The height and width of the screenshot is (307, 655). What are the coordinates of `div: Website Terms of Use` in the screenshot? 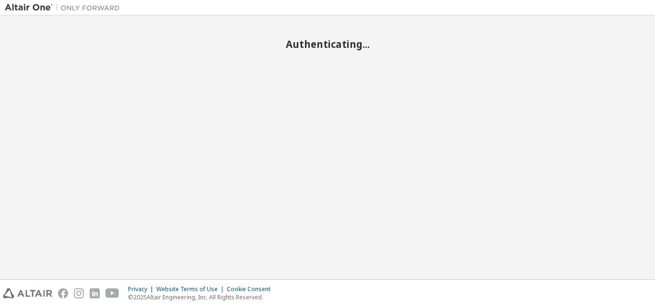 It's located at (191, 290).